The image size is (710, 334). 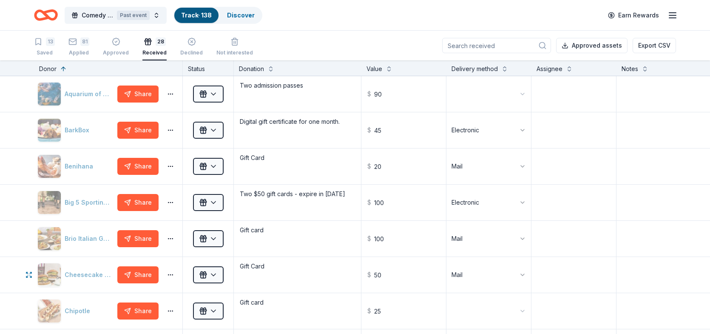 What do you see at coordinates (116, 47) in the screenshot?
I see `button: Approved` at bounding box center [116, 47].